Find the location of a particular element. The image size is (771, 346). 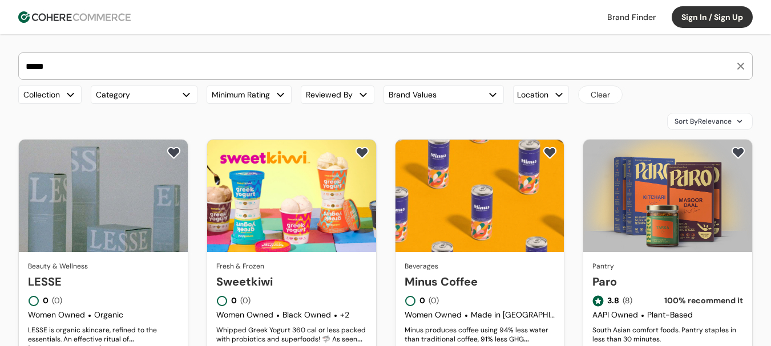

button: Clear is located at coordinates (600, 95).